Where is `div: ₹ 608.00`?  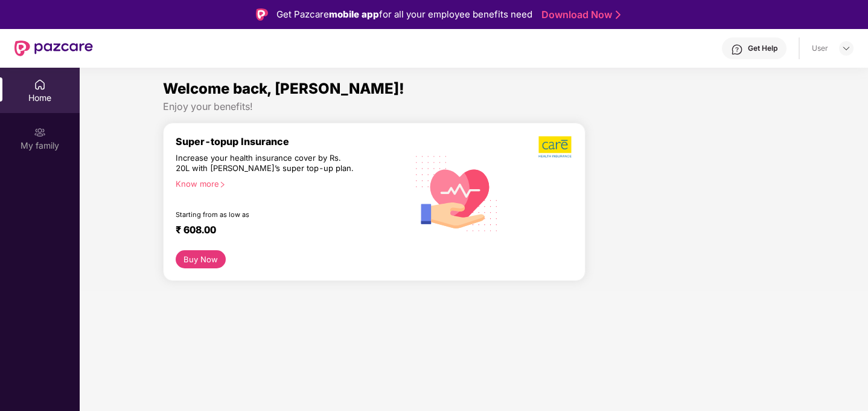
div: ₹ 608.00 is located at coordinates (286, 231).